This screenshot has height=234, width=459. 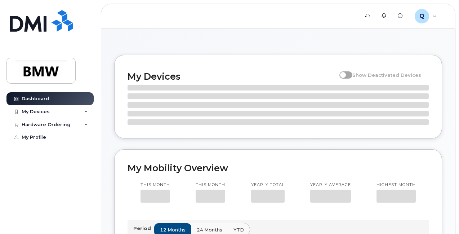 I want to click on h2: My Devices, so click(x=231, y=76).